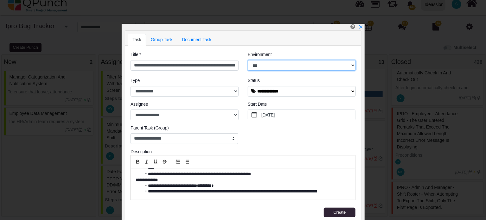 The height and width of the screenshot is (220, 486). Describe the element at coordinates (339, 212) in the screenshot. I see `span: Create` at that location.